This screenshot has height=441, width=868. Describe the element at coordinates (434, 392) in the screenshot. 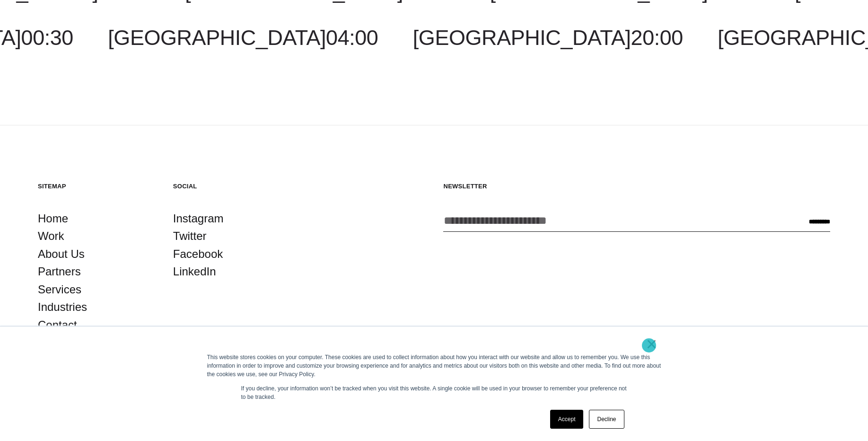

I see `p: If you decline, your information won’t be tracked when you visit this website. A single cookie wi...` at that location.